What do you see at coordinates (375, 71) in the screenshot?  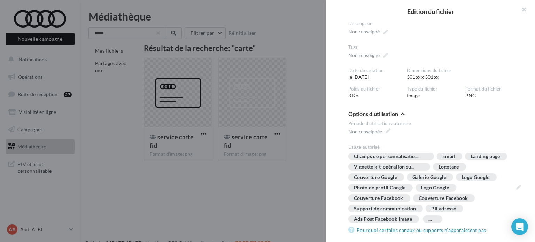 I see `div: Date de création` at bounding box center [375, 71].